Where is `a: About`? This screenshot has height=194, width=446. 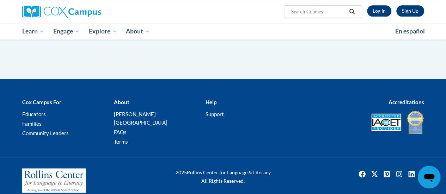 a: About is located at coordinates (138, 31).